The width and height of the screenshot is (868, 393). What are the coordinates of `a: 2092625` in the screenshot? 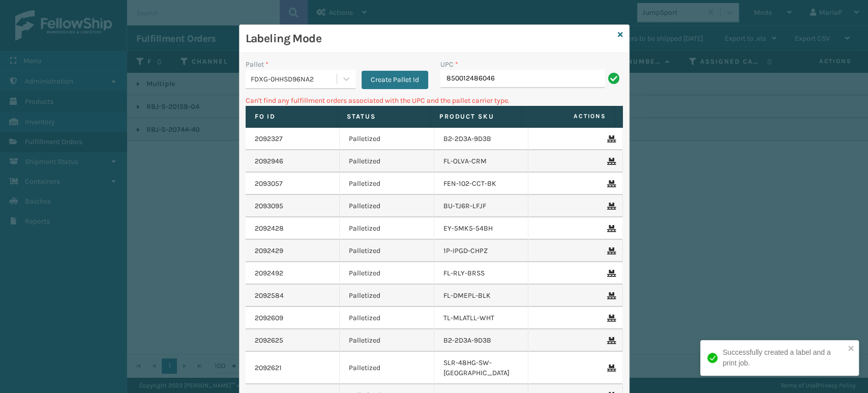 It's located at (269, 341).